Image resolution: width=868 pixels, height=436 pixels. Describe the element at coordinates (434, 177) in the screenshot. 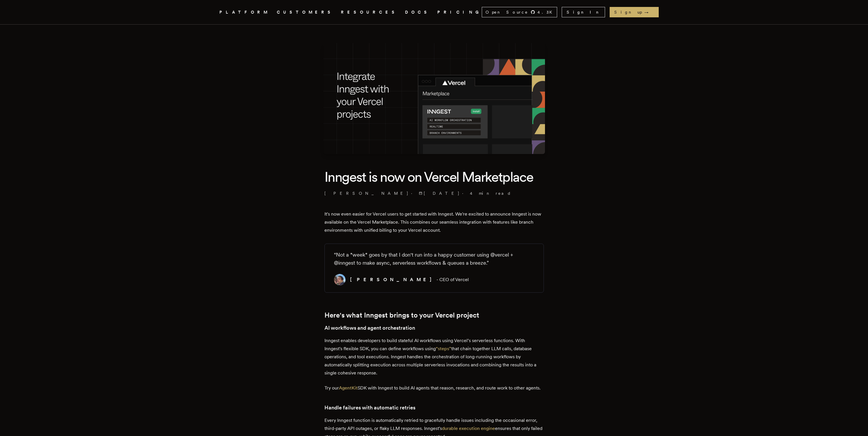

I see `h1: Inngest is now on Vercel Marketplace` at that location.